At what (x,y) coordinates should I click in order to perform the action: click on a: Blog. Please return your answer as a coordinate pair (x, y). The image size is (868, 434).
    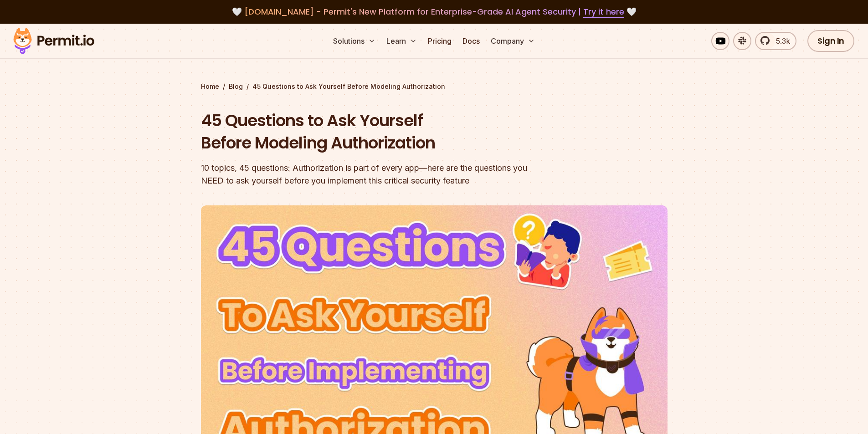
    Looking at the image, I should click on (235, 87).